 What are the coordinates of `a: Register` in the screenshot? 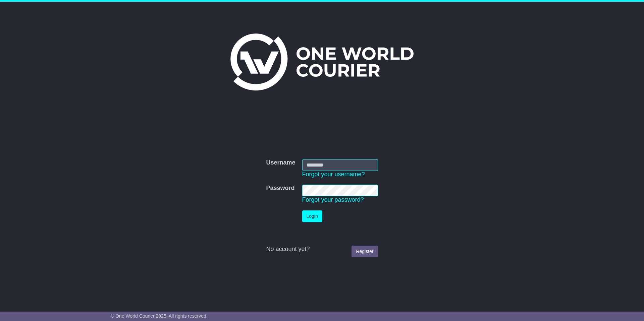 It's located at (364, 251).